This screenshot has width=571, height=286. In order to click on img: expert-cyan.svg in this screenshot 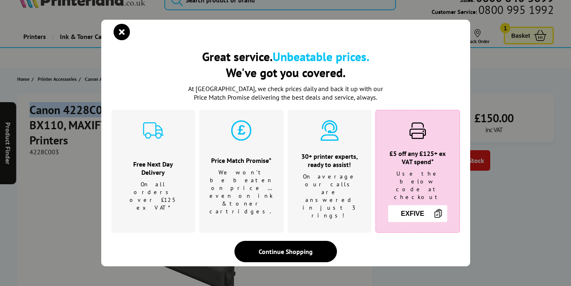, I will do `click(330, 130)`.